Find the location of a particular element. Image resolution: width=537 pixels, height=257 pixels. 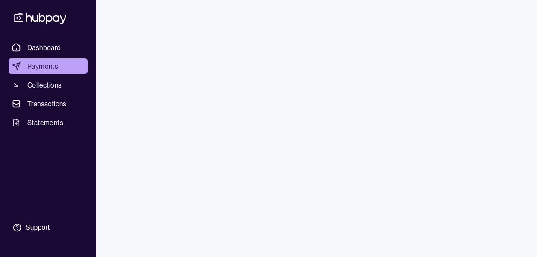

a: Dashboard is located at coordinates (48, 47).